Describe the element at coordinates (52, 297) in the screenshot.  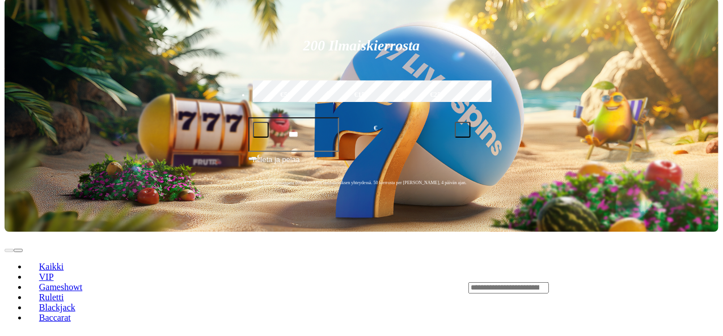
I see `span: Ruletti` at that location.